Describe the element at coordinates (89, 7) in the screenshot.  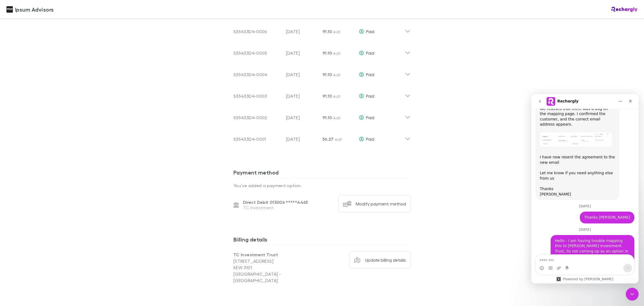
I see `button: Home` at that location.